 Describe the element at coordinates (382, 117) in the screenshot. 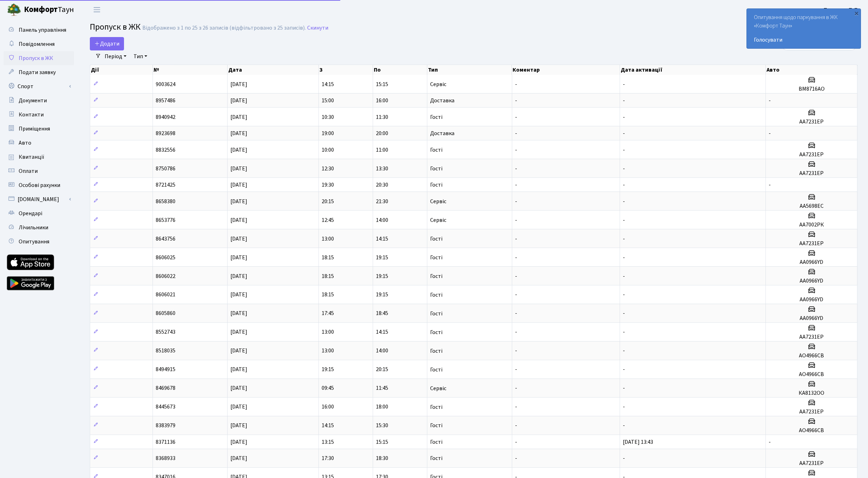

I see `span: 11:30` at that location.